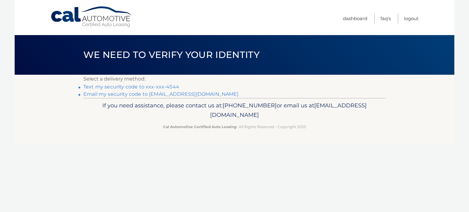  What do you see at coordinates (411, 18) in the screenshot?
I see `a: Logout` at bounding box center [411, 18].